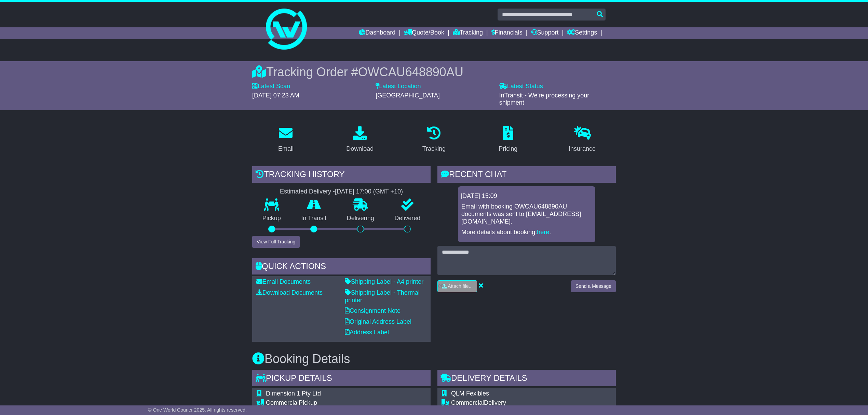 The width and height of the screenshot is (868, 415). What do you see at coordinates (360, 140) in the screenshot?
I see `a: Download` at bounding box center [360, 140].